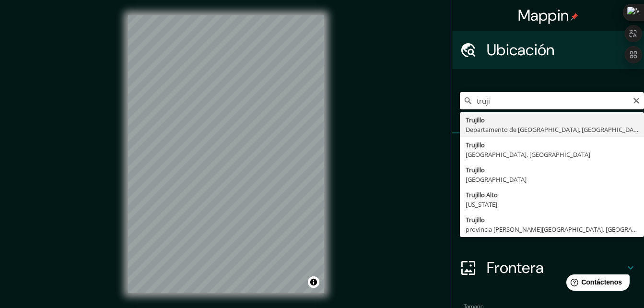 The width and height of the screenshot is (644, 308). I want to click on div: Pines, so click(548, 153).